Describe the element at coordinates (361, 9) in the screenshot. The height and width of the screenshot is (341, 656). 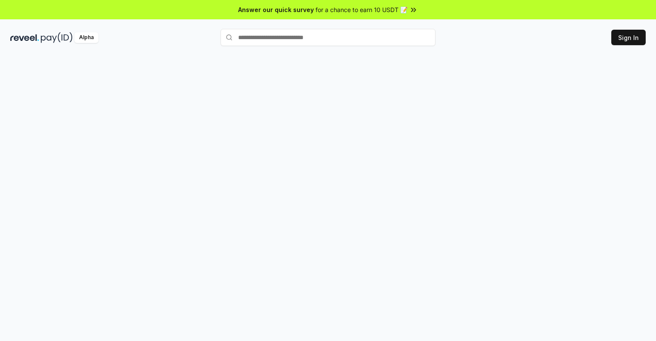
I see `span: for a chance to earn 10 USDT 📝` at that location.